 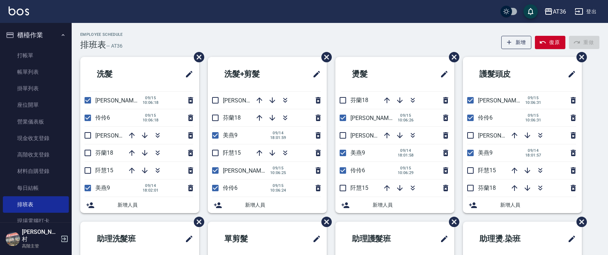 What do you see at coordinates (517, 42) in the screenshot?
I see `button: 新增` at bounding box center [517, 42].